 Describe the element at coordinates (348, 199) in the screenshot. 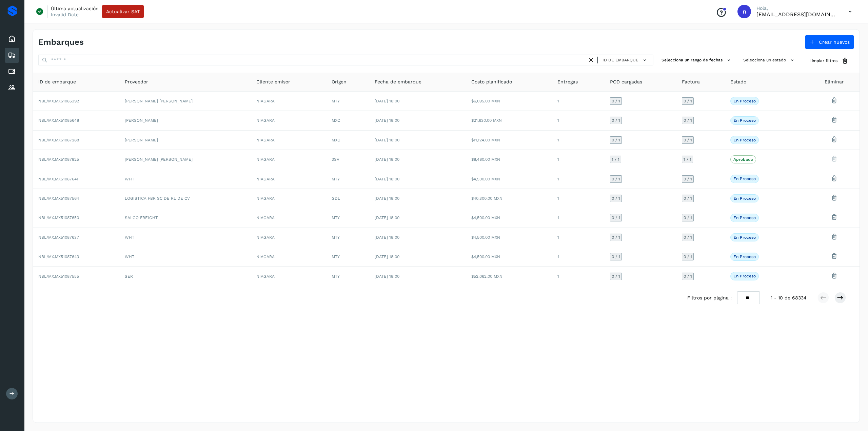

I see `td: GDL` at that location.